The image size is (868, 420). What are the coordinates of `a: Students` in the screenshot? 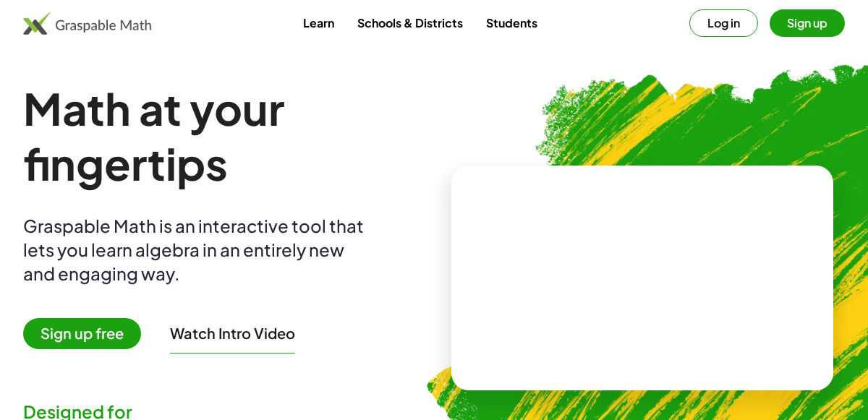 It's located at (511, 23).